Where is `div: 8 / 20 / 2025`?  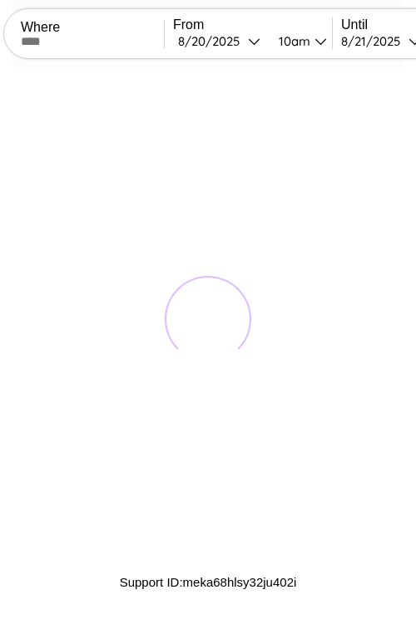 div: 8 / 20 / 2025 is located at coordinates (213, 41).